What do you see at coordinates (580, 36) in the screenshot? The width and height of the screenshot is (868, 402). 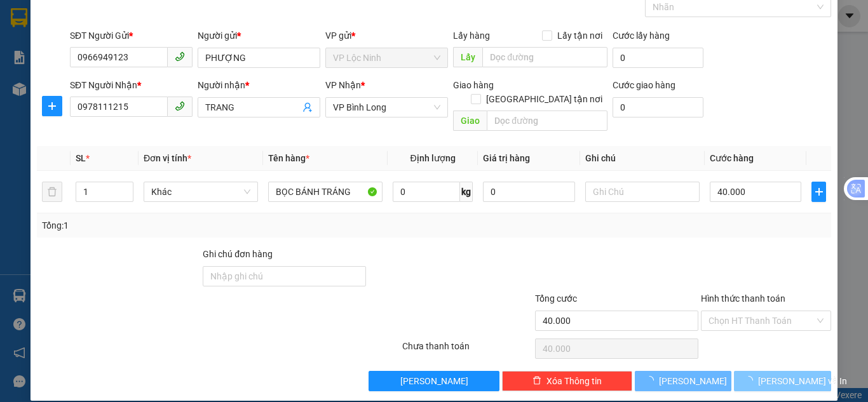 I see `span: Lấy tận nơi` at bounding box center [580, 36].